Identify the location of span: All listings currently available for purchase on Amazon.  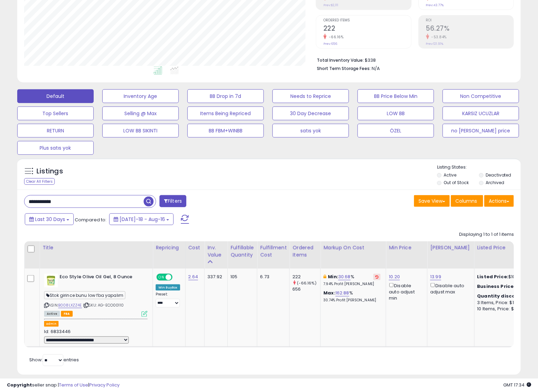
(52, 314).